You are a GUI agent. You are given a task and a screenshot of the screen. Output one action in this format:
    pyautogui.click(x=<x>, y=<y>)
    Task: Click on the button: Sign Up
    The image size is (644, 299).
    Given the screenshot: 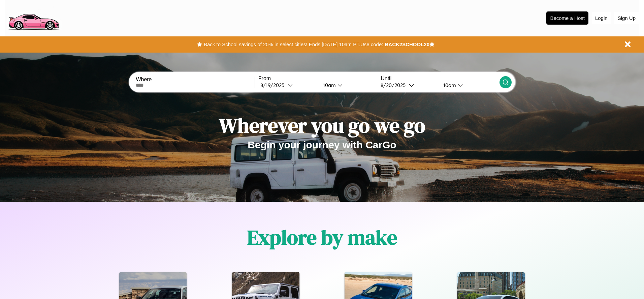 What is the action you would take?
    pyautogui.click(x=627, y=18)
    